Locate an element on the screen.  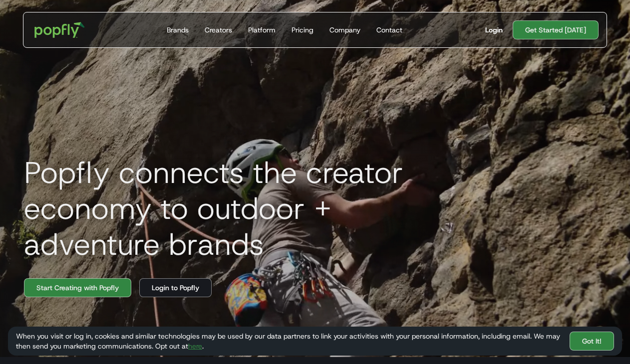
a: home is located at coordinates (59, 30).